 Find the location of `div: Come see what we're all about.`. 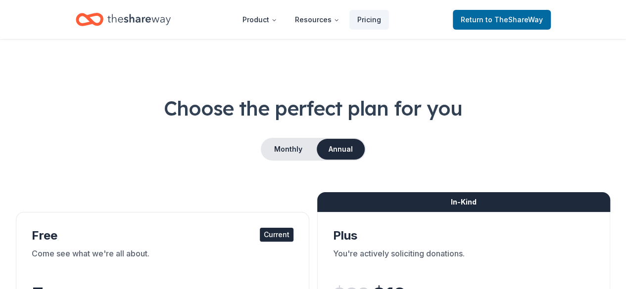

div: Come see what we're all about. is located at coordinates (162, 262).